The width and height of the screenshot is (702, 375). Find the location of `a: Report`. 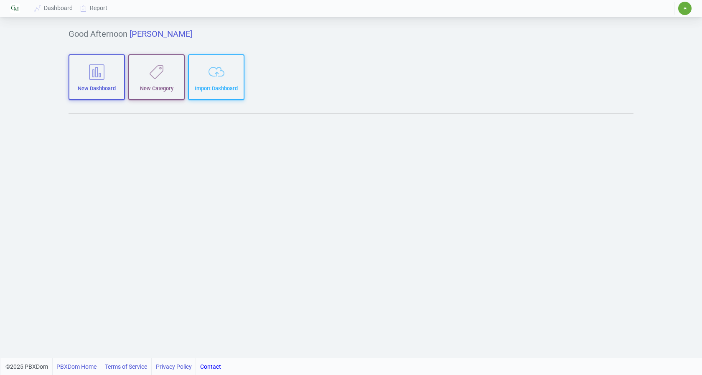

a: Report is located at coordinates (94, 8).